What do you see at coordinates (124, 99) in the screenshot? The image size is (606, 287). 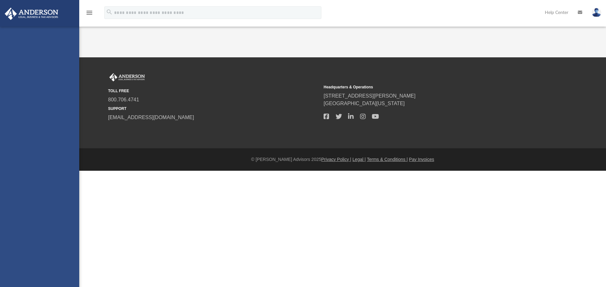 I see `a: 800.706.4741` at bounding box center [124, 99].